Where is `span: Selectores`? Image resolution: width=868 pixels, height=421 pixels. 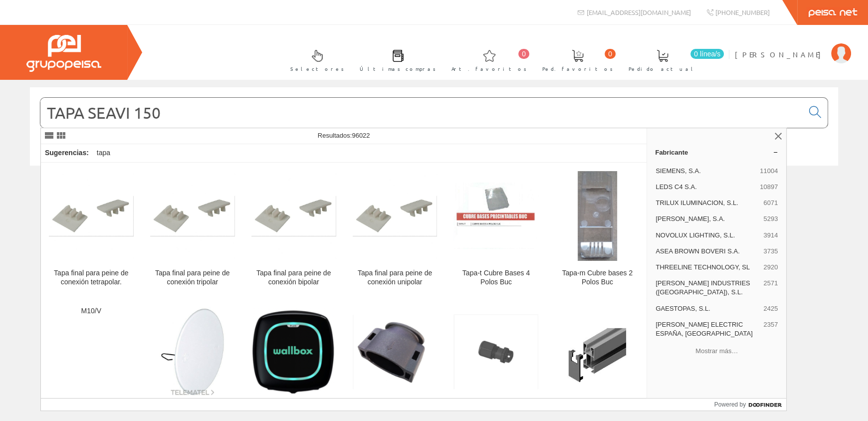 span: Selectores is located at coordinates (317, 69).